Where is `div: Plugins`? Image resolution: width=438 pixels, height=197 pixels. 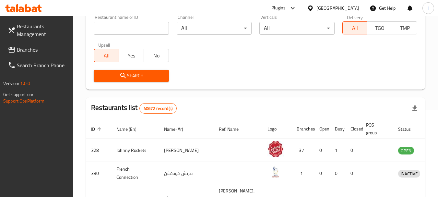 div: Plugins is located at coordinates (278, 8).